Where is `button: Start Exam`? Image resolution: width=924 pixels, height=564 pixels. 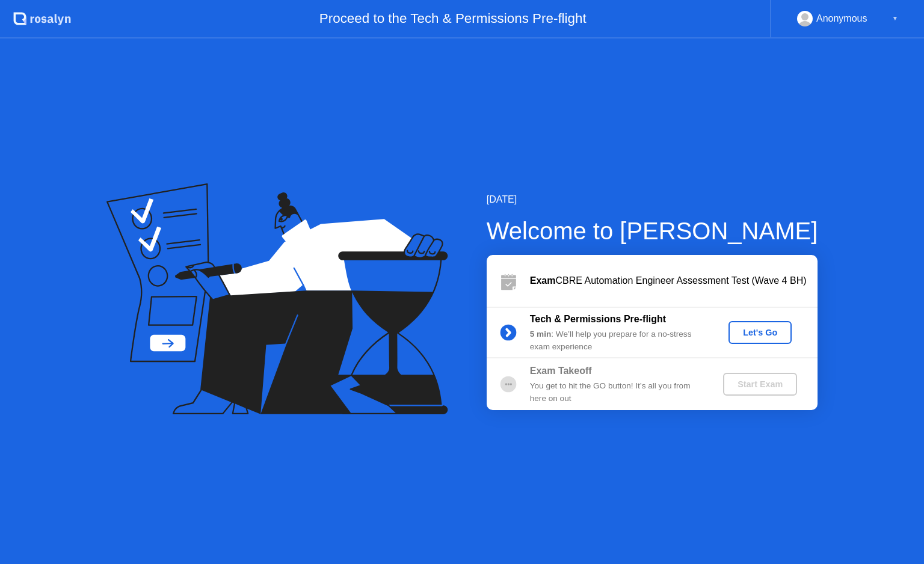 button: Start Exam is located at coordinates (760, 384).